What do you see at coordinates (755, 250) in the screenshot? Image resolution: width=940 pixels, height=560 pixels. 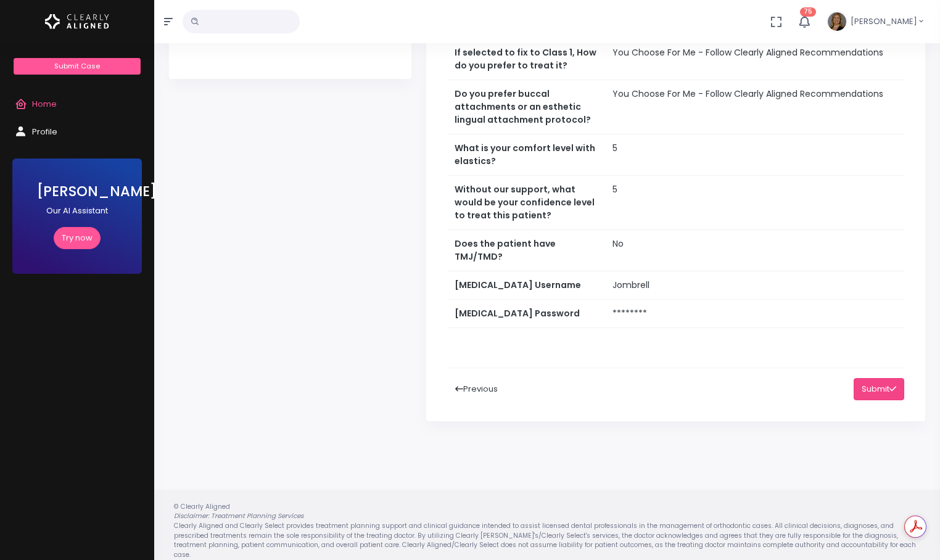 I see `td: No` at bounding box center [755, 250].